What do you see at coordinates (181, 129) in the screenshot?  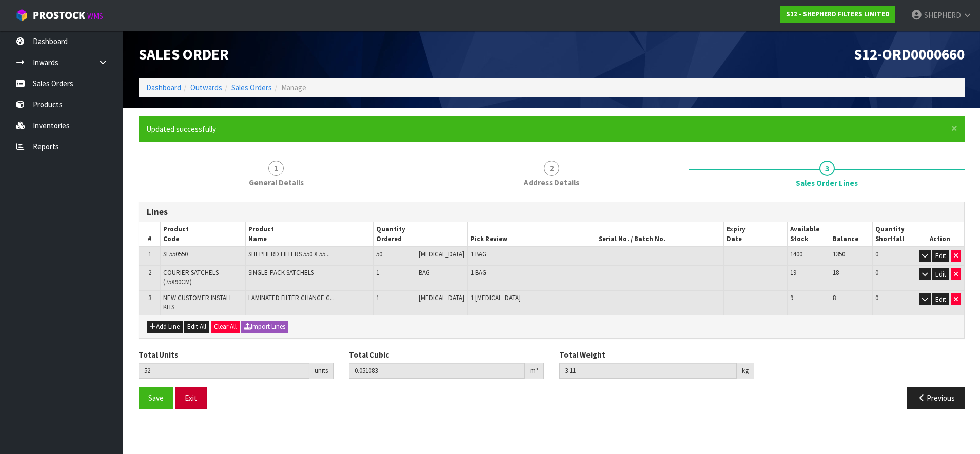 I see `span: Updated successfully` at bounding box center [181, 129].